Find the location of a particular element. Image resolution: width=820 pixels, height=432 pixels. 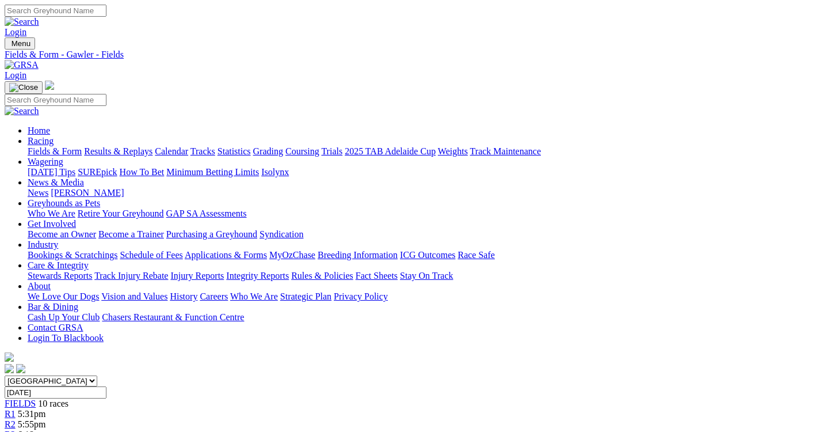

a: Results & Replays is located at coordinates (118, 151).